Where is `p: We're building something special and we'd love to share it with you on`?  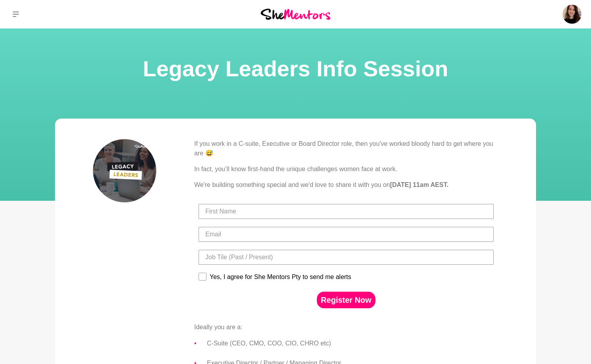 p: We're building something special and we'd love to share it with you on is located at coordinates (346, 185).